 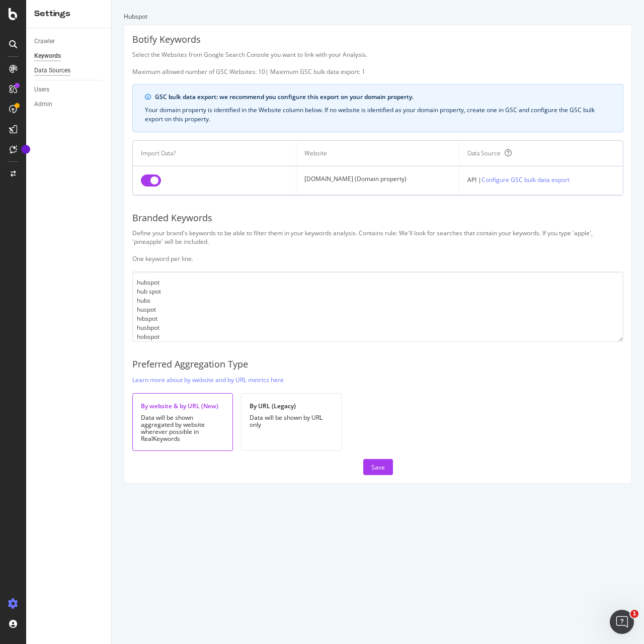 I want to click on div: Crawler, so click(x=44, y=41).